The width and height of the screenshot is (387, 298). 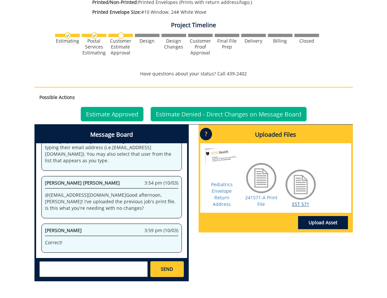 What do you see at coordinates (112, 135) in the screenshot?
I see `h4: Message Board` at bounding box center [112, 135].